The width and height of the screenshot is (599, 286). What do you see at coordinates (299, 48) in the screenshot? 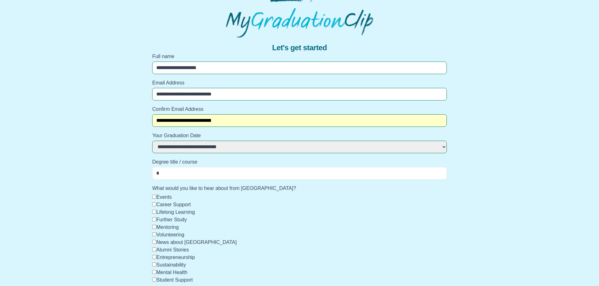
I see `span: Let's get started` at bounding box center [299, 48].